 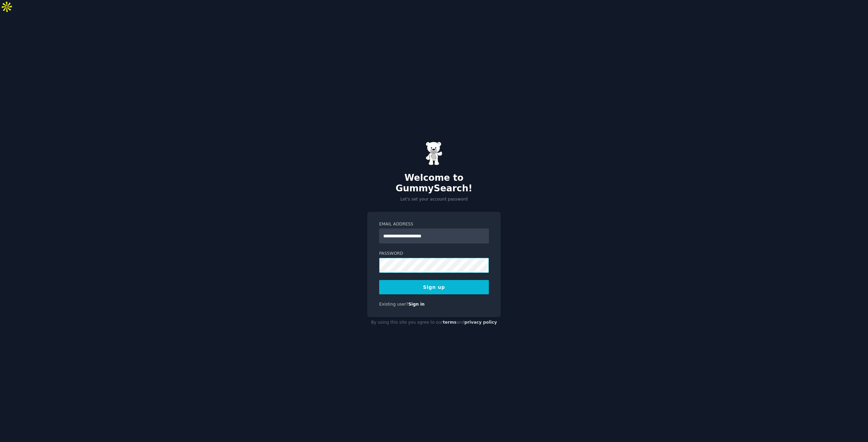 I want to click on span: Existing user?, so click(x=394, y=304).